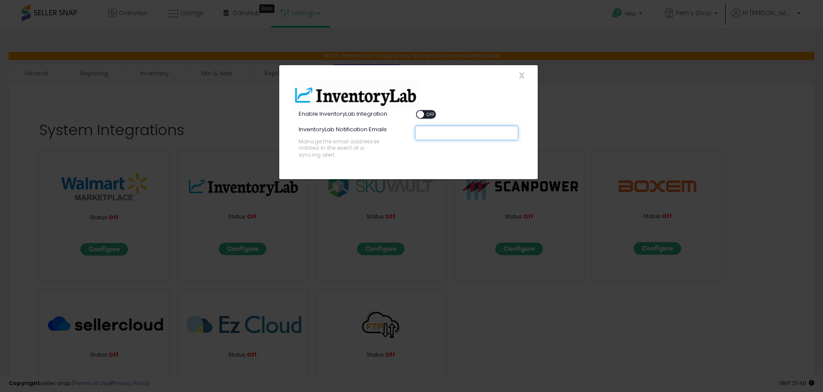  Describe the element at coordinates (522, 76) in the screenshot. I see `span: X` at that location.